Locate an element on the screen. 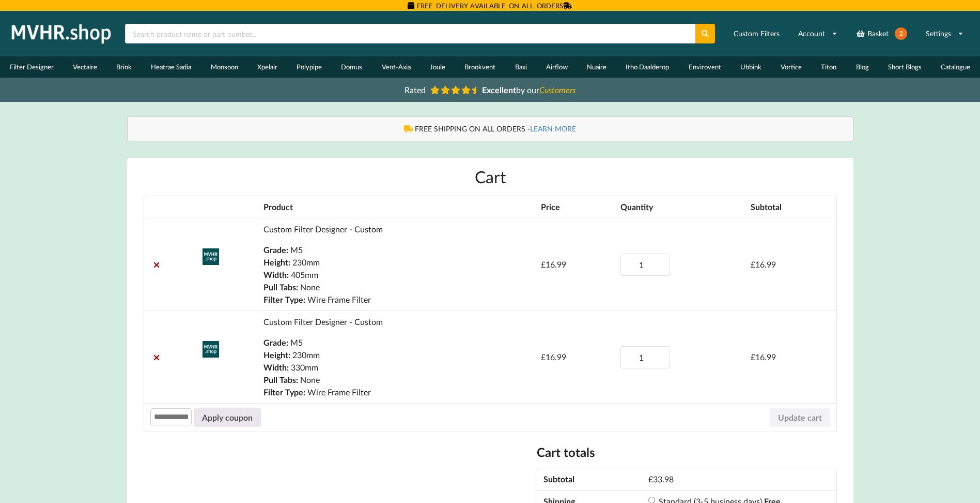  a: Heatrae Sadia is located at coordinates (171, 67).